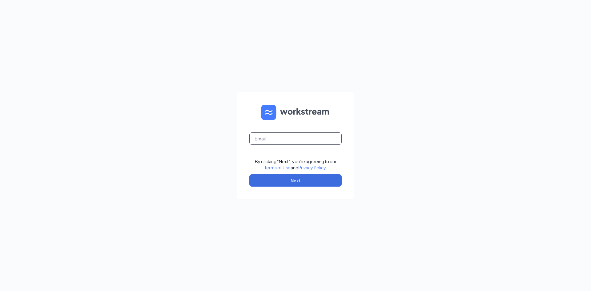  What do you see at coordinates (278, 168) in the screenshot?
I see `a: Terms of Use` at bounding box center [278, 168].